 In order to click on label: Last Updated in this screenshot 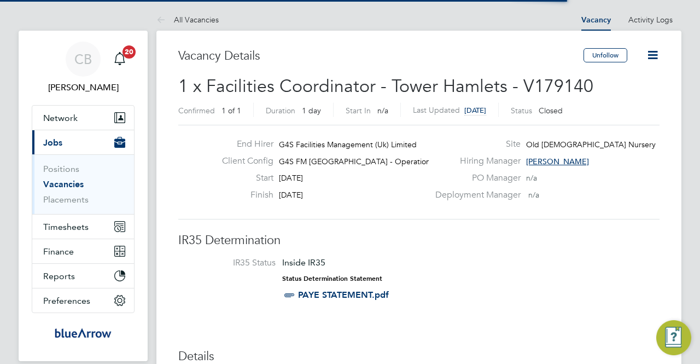, I will do `click(437, 110)`.